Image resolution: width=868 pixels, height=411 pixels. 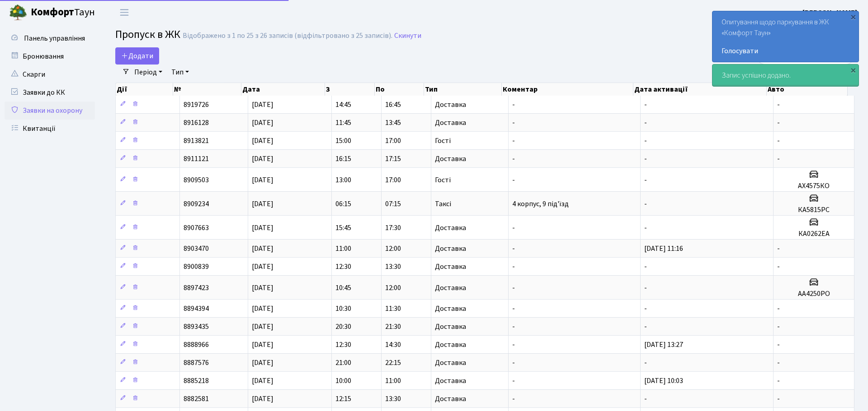 What do you see at coordinates (50, 111) in the screenshot?
I see `a: Заявки на охорону` at bounding box center [50, 111].